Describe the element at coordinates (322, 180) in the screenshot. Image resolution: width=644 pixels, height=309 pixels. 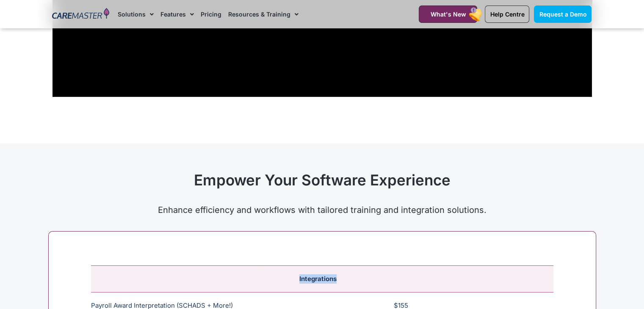
I see `h2: Empower Your Software Experience` at that location.